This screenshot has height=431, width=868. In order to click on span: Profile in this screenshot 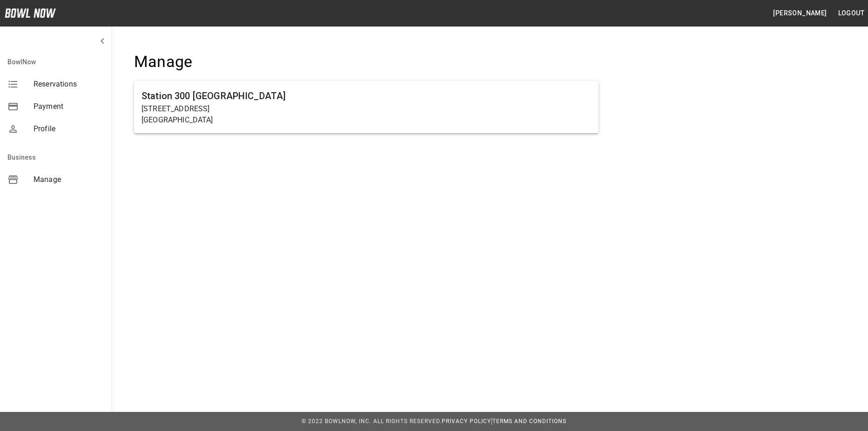, I will do `click(69, 129)`.